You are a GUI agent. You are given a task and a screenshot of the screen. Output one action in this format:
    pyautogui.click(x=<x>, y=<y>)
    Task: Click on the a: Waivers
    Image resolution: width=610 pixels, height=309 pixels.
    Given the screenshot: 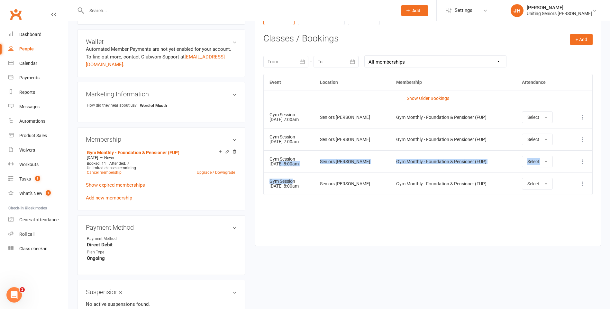 What is the action you would take?
    pyautogui.click(x=38, y=150)
    